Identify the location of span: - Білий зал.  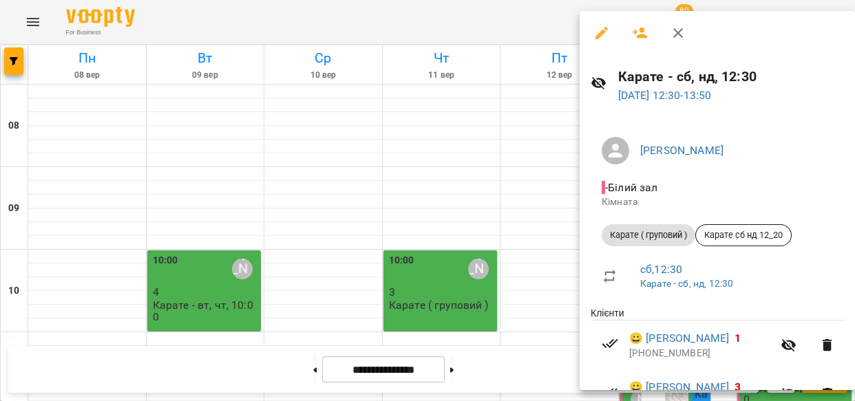
(631, 187).